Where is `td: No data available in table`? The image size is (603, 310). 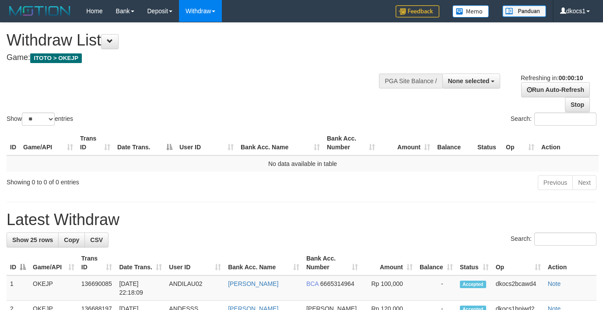
td: No data available in table is located at coordinates (303, 163).